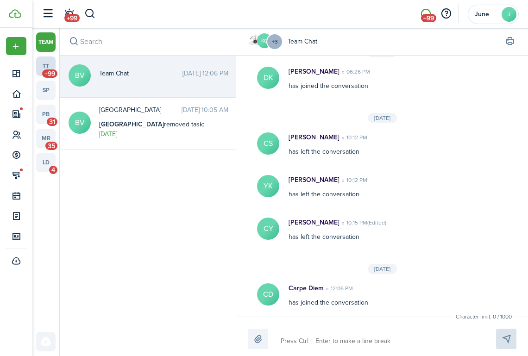  I want to click on a: team, so click(46, 42).